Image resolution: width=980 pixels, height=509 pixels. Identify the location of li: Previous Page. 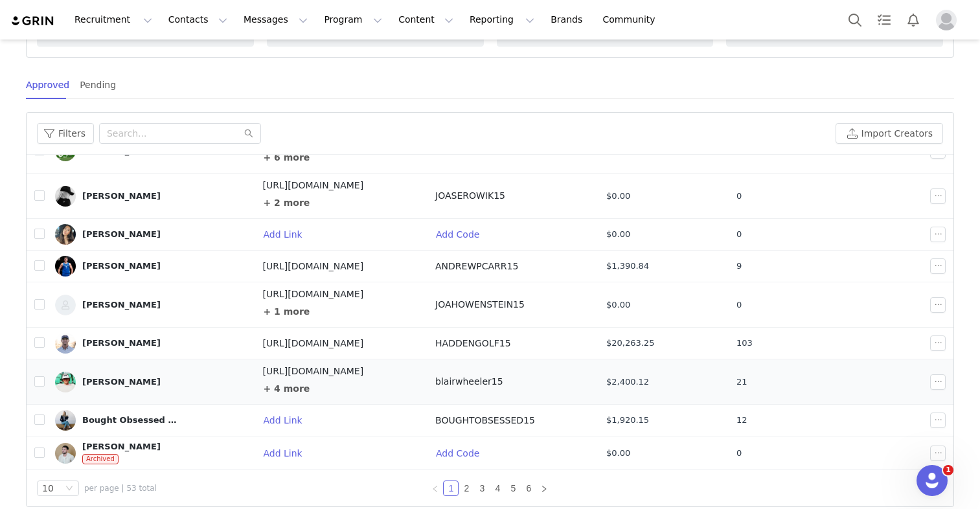
(435, 488).